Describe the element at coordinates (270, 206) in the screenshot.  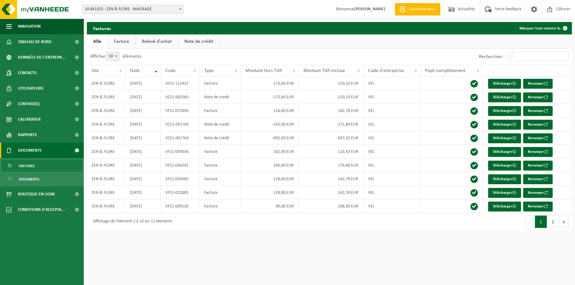
I see `td: 90,00 EUR` at that location.